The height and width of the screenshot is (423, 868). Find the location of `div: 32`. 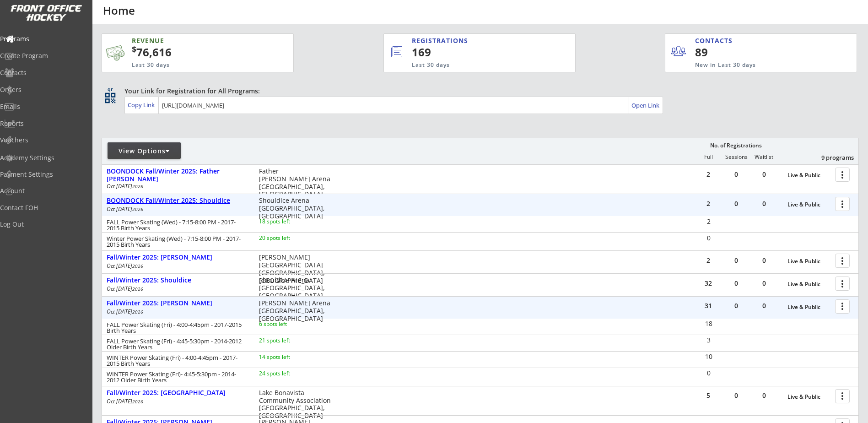

div: 32 is located at coordinates (708, 284).